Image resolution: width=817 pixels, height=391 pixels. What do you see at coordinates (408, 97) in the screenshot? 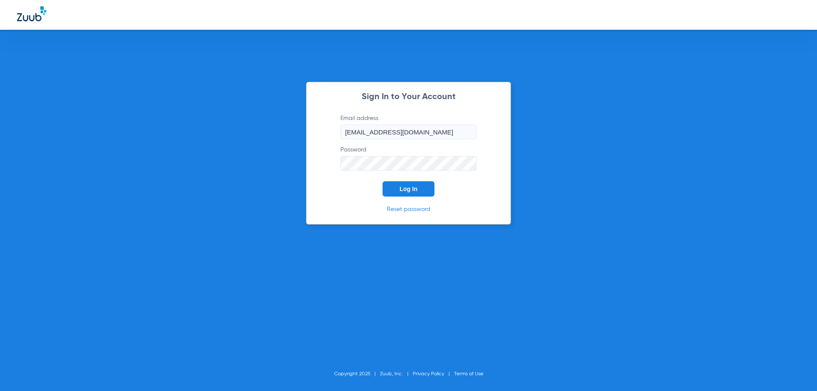
I see `h2: Sign In to Your Account` at bounding box center [408, 97].